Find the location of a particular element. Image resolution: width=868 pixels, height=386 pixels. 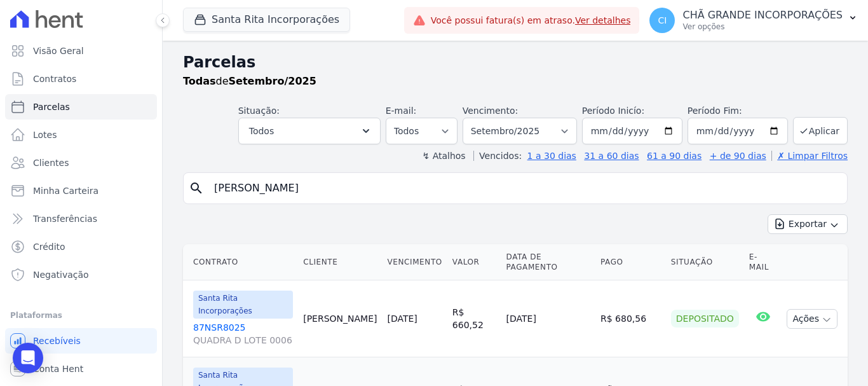

th: Valor is located at coordinates (474, 262).